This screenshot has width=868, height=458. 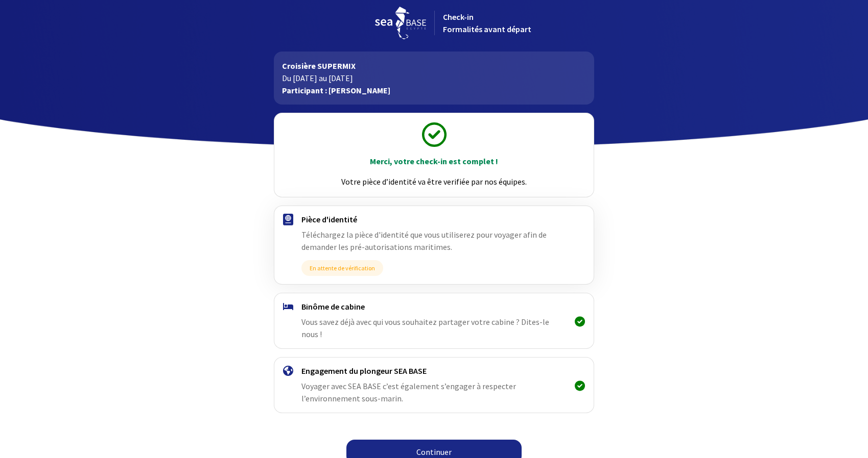 I want to click on span: Voyager avec SEA BASE c’est également s’engager à respecter l’environnement sous-marin., so click(x=409, y=393).